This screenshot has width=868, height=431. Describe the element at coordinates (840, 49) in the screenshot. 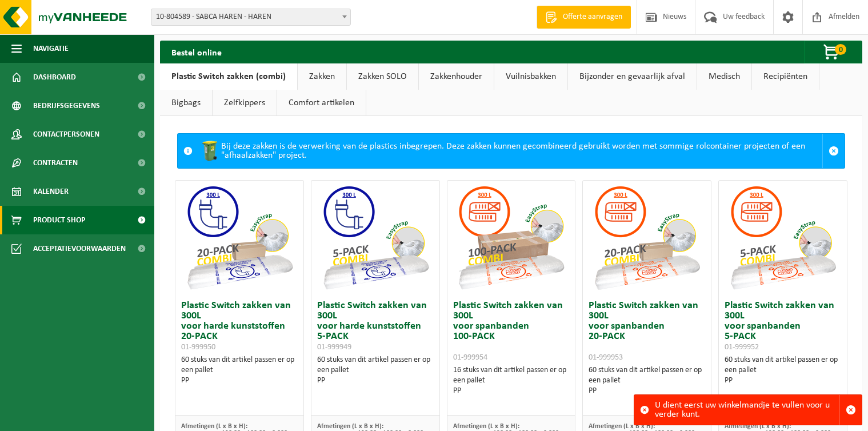

I see `span: 0` at that location.